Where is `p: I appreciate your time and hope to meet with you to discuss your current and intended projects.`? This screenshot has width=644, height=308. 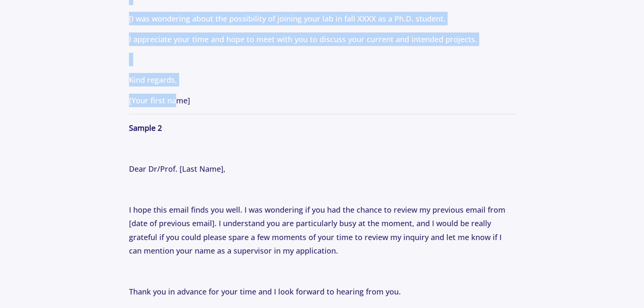 p: I appreciate your time and hope to meet with you to discuss your current and intended projects. is located at coordinates (322, 39).